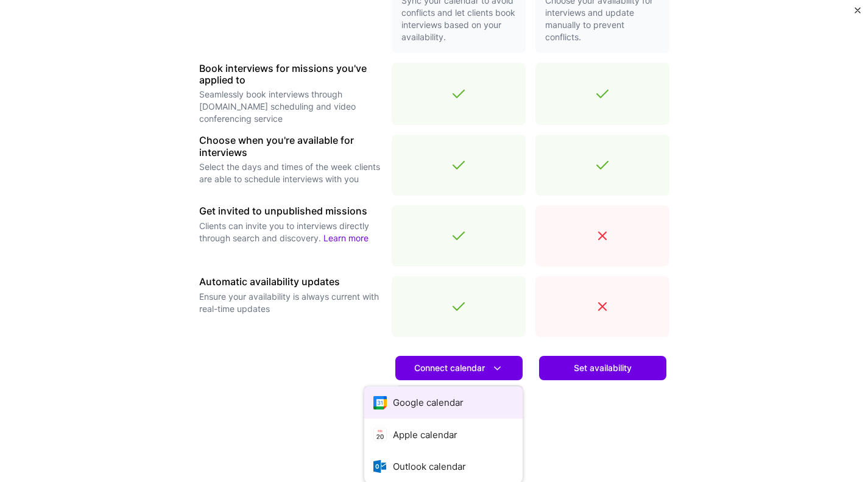 The image size is (868, 482). What do you see at coordinates (603, 368) in the screenshot?
I see `button: Set availability` at bounding box center [603, 368].